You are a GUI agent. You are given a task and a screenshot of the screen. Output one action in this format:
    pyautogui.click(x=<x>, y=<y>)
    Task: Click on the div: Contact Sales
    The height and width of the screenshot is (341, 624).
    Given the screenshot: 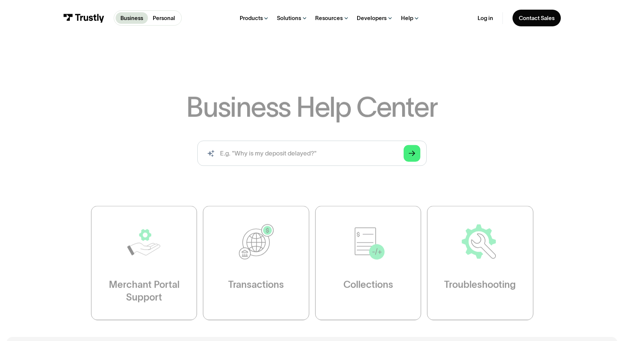 What is the action you would take?
    pyautogui.click(x=536, y=18)
    